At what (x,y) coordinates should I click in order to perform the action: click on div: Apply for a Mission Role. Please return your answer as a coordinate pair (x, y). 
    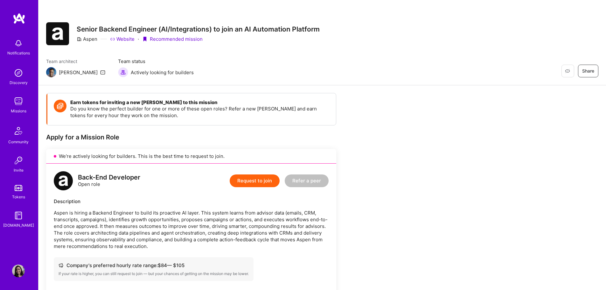
    Looking at the image, I should click on (191, 137).